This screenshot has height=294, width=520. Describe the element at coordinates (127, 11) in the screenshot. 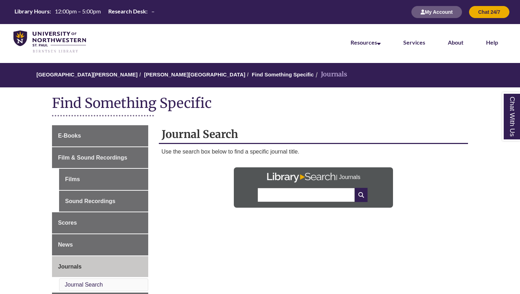

I see `th: Research Desk:` at that location.